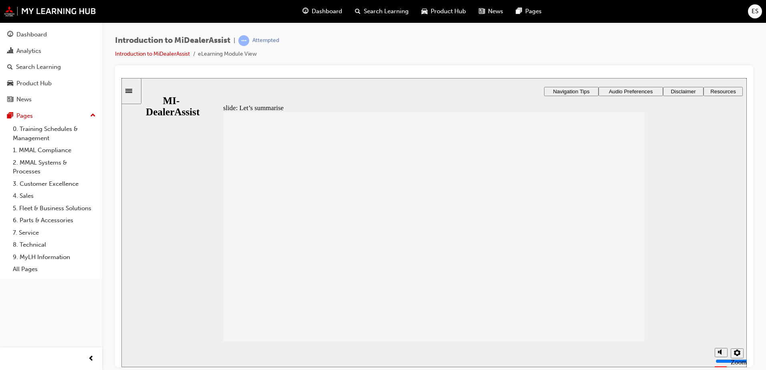  Describe the element at coordinates (449, 13) in the screenshot. I see `span: Navigation Tips` at that location.